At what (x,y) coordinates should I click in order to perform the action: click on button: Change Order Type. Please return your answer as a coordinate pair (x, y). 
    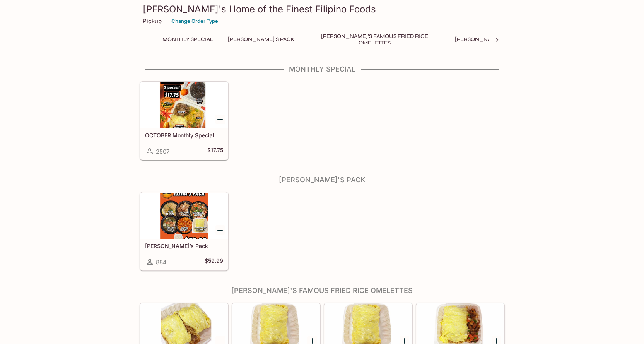
    Looking at the image, I should click on (194, 21).